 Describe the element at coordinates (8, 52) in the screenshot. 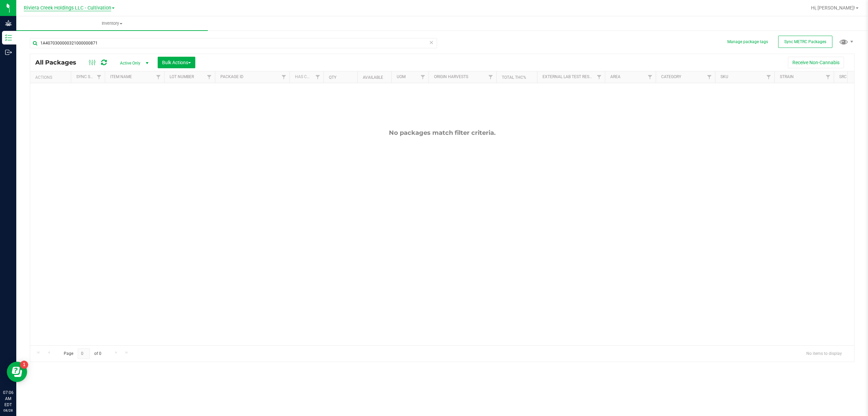

I see `inline-svg: Outbound` at that location.